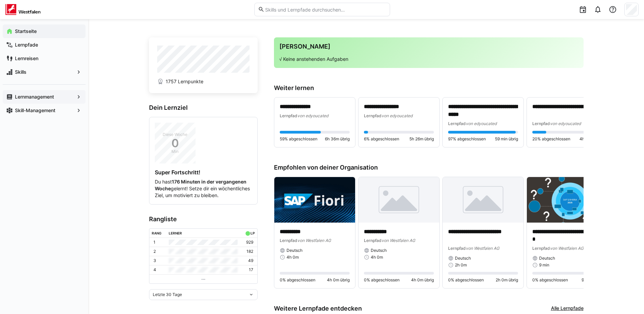 This screenshot has height=314, width=644. What do you see at coordinates (201, 185) in the screenshot?
I see `strong: 176 Minuten in der vergangenen Woche` at bounding box center [201, 185].